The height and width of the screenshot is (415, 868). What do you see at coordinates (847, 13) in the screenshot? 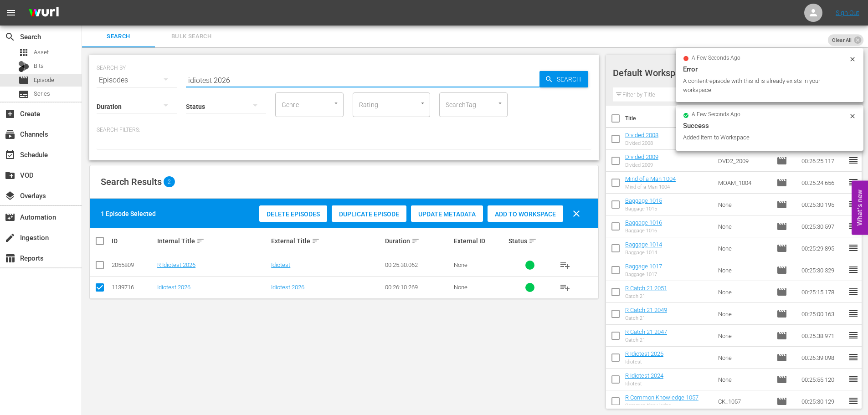
I see `a: Sign Out` at bounding box center [847, 13].